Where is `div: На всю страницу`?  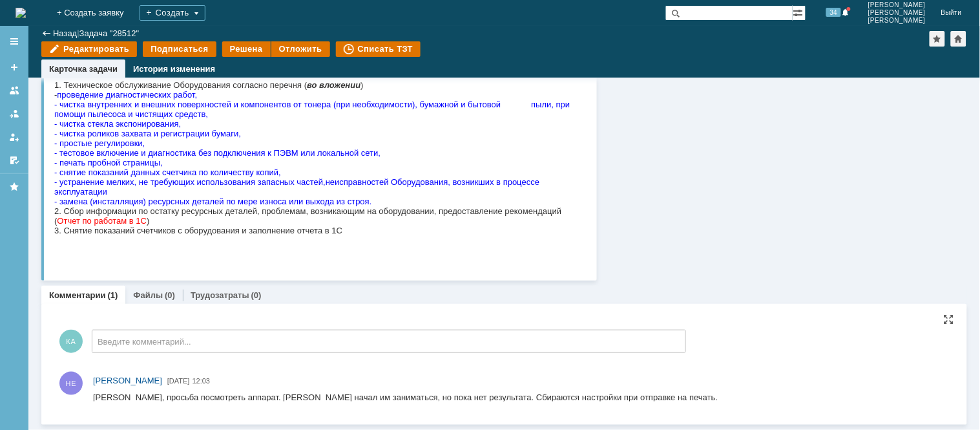 div: На всю страницу is located at coordinates (949, 319).